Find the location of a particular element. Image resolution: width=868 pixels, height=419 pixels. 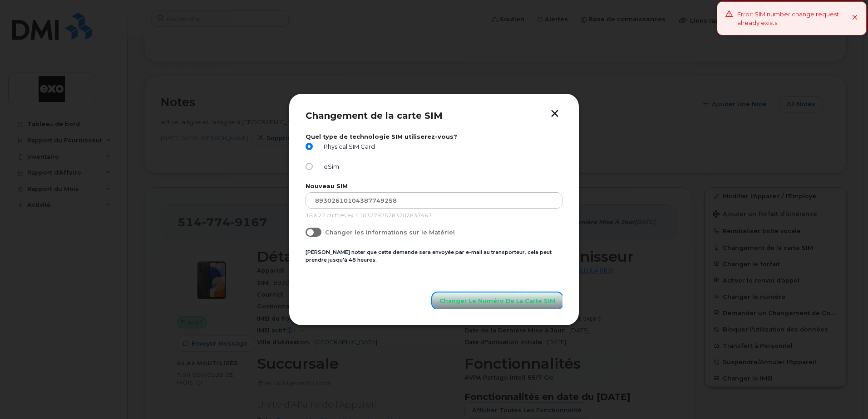

label: Quel type de technologie SIM utiliserez-vous? is located at coordinates (434, 137).